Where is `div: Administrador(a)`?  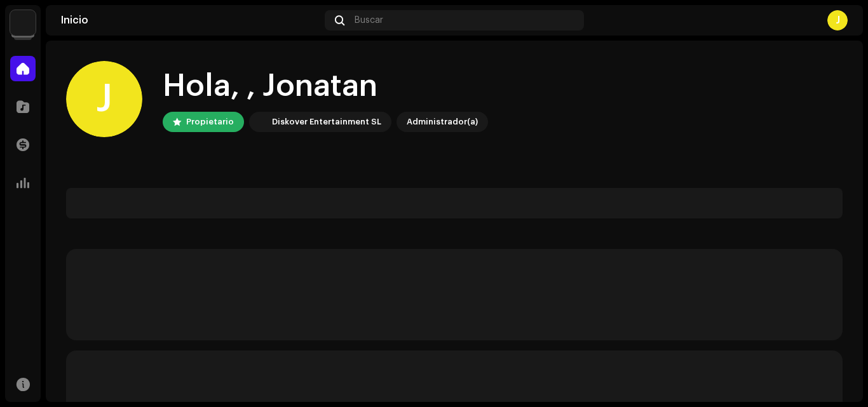 div: Administrador(a) is located at coordinates (442, 122).